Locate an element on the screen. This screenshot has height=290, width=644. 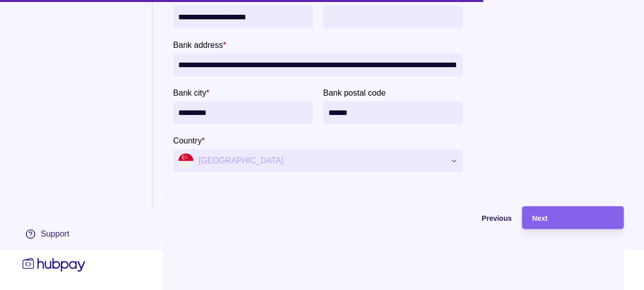
input: Bank address is located at coordinates (320, 65).